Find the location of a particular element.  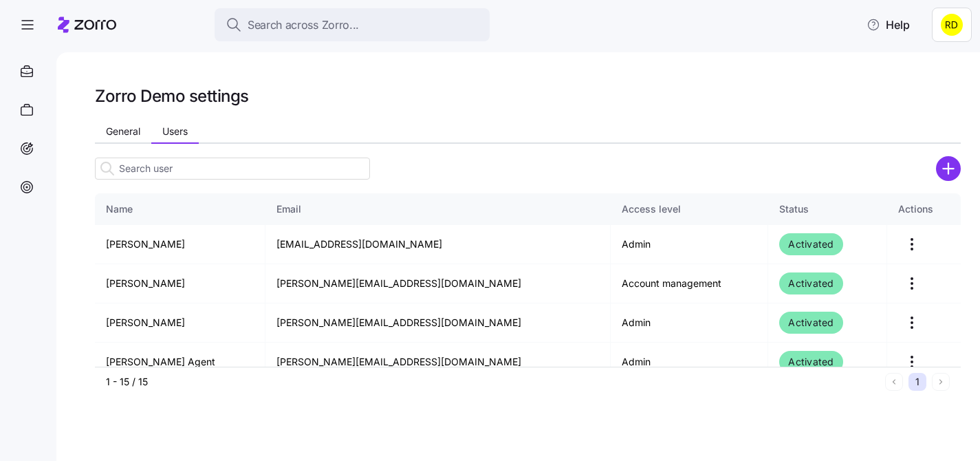

div: Email is located at coordinates (438, 209).